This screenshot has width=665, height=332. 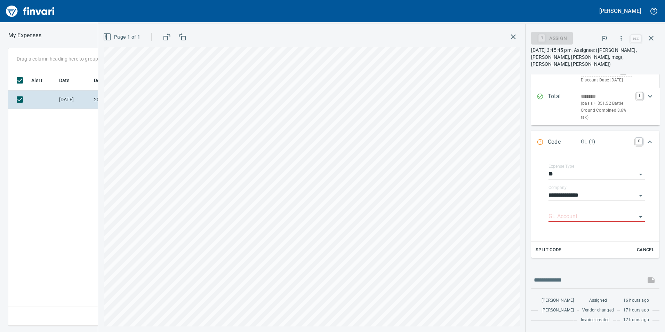 What do you see at coordinates (25, 36) in the screenshot?
I see `nav: breadcrumb` at bounding box center [25, 36].